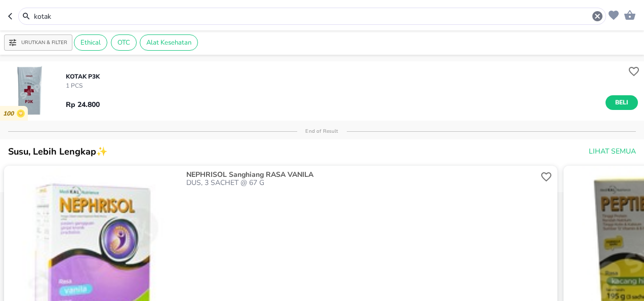 The image size is (644, 301). I want to click on p: KOTAK P3K, so click(82, 77).